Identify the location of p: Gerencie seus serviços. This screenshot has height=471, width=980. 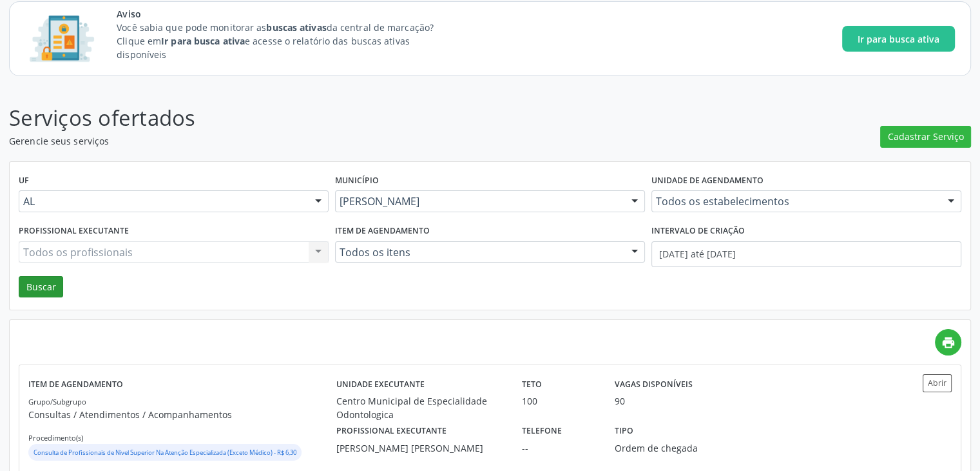
(346, 141).